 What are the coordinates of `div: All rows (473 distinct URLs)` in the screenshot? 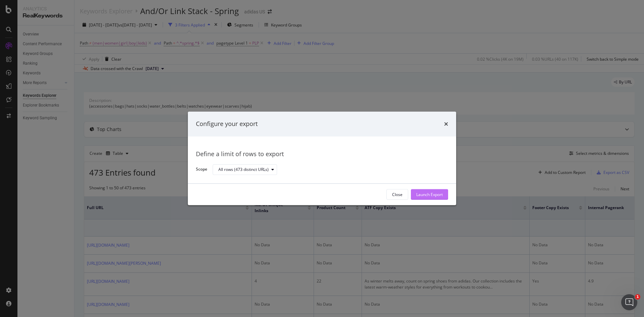 It's located at (244, 170).